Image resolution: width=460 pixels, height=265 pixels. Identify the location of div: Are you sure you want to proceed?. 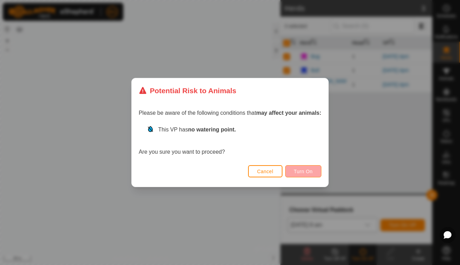
(230, 141).